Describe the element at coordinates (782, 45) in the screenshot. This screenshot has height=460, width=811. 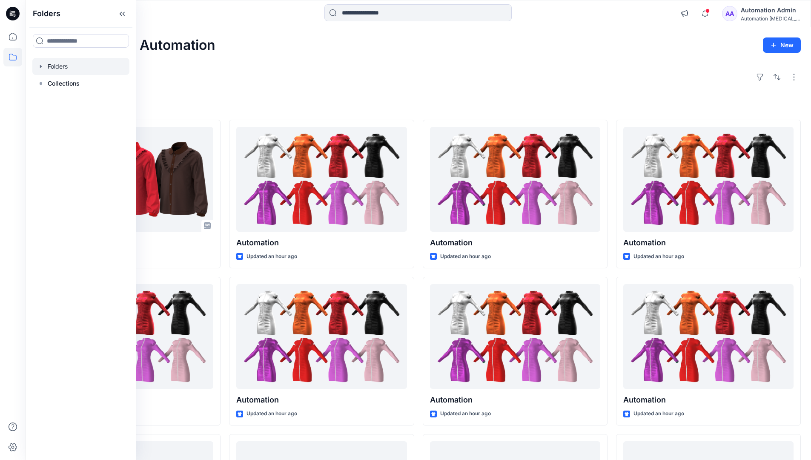
I see `button: New` at that location.